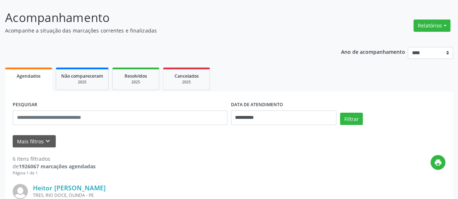 The height and width of the screenshot is (199, 458). What do you see at coordinates (54, 159) in the screenshot?
I see `div: 6 itens filtrados` at bounding box center [54, 159].